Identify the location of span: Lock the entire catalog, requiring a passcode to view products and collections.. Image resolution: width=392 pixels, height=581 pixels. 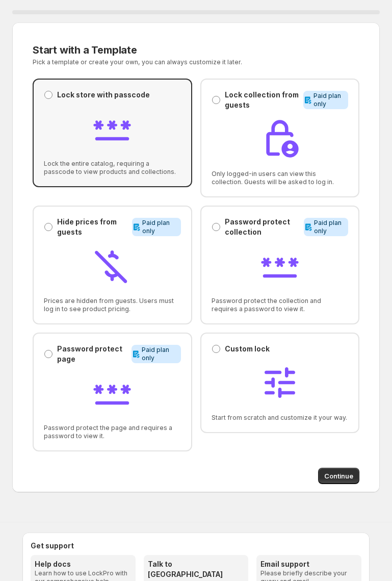
(112, 168).